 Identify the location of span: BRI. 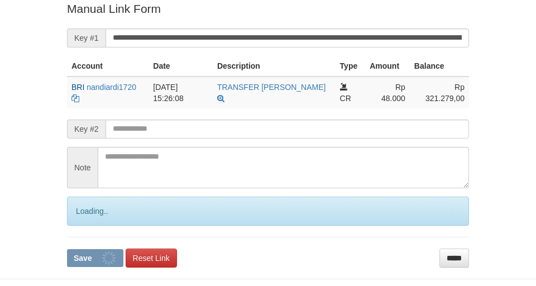
(78, 87).